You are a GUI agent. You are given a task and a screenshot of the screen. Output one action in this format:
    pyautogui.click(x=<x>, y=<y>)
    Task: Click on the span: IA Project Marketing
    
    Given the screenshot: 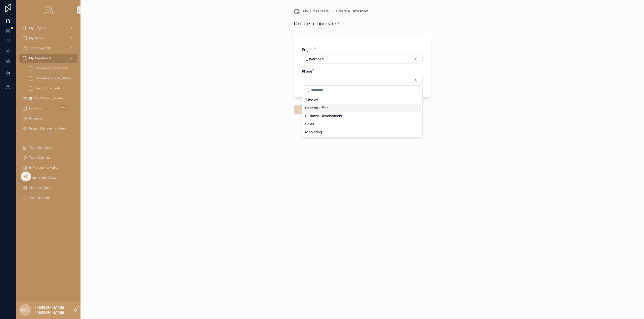 What is the action you would take?
    pyautogui.click(x=44, y=168)
    